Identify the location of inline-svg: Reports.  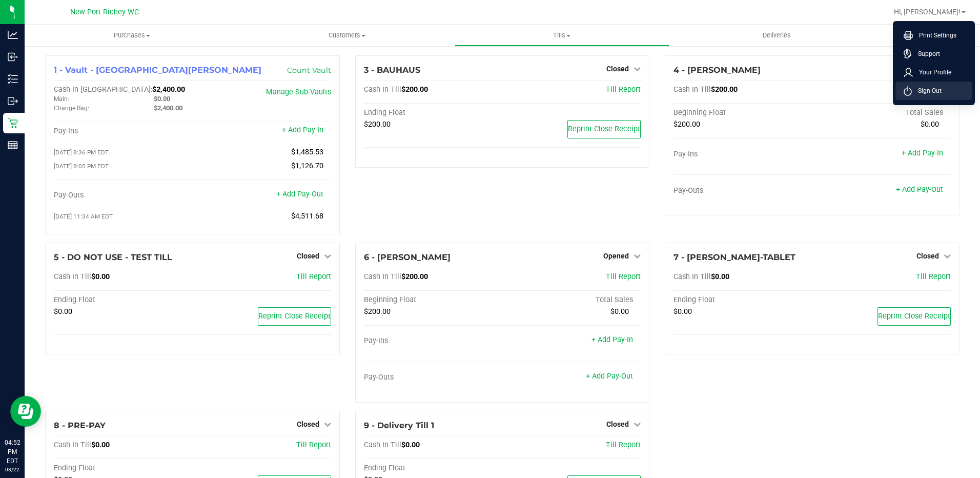
(12, 145).